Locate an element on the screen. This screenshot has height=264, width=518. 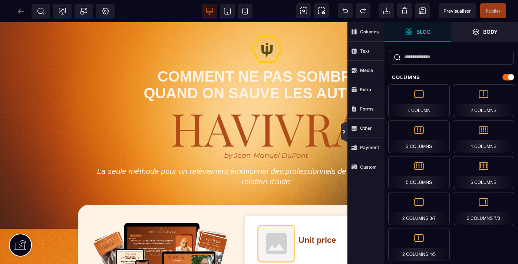
span: Screenshot is located at coordinates (321, 11).